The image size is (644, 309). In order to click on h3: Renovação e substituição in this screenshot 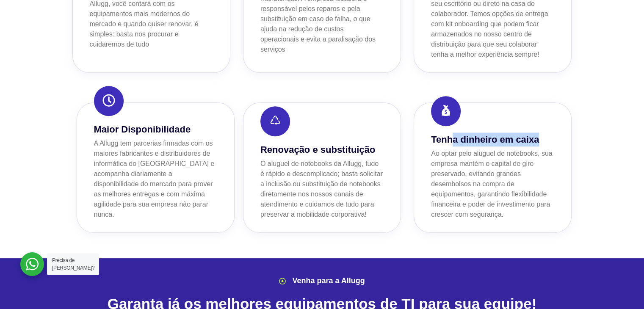, I will do `click(322, 149)`.